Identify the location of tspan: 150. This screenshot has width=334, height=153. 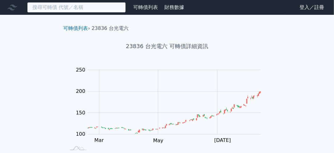
(80, 112).